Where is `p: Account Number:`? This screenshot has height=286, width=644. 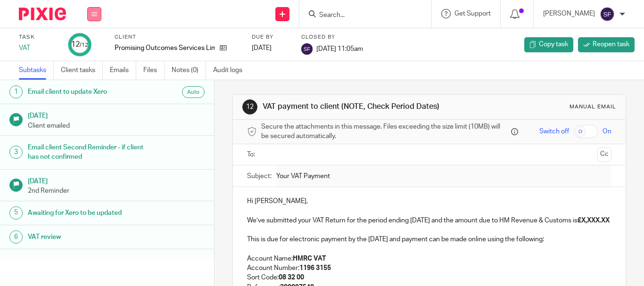 p: Account Number: is located at coordinates (429, 268).